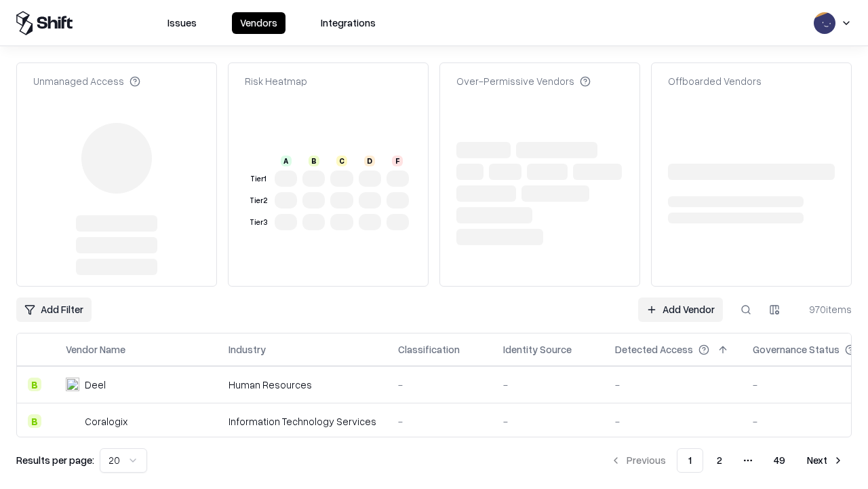  I want to click on div: Information Technology Services, so click(302, 421).